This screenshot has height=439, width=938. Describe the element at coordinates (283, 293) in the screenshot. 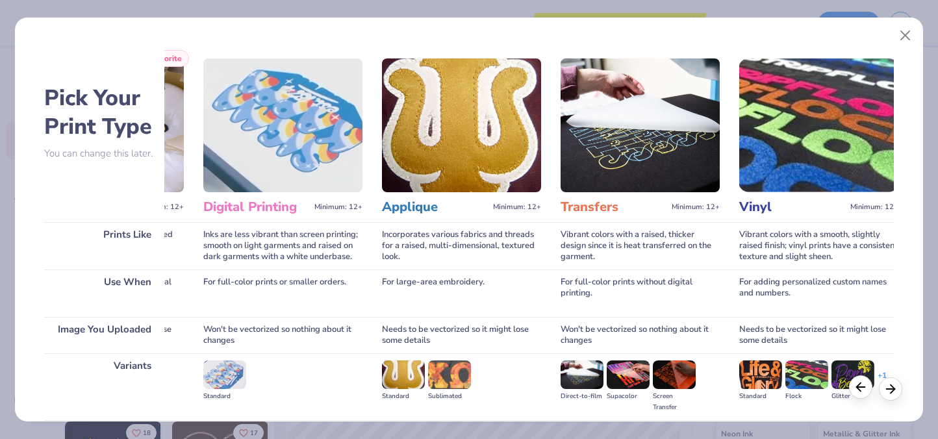

I see `div: For full-color prints or smaller orders.` at that location.